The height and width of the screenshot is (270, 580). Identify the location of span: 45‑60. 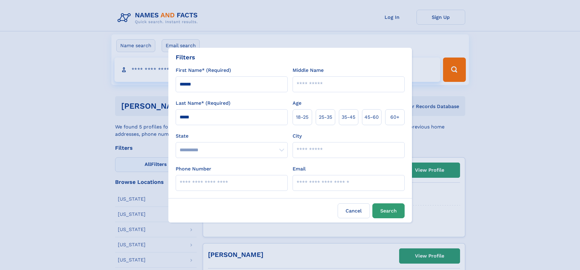
(371, 117).